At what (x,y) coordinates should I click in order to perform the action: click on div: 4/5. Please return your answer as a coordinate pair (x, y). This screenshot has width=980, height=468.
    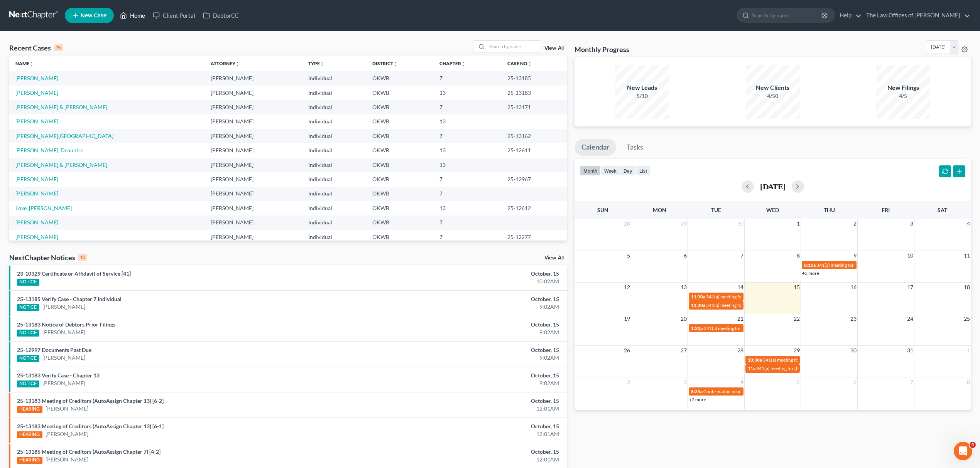
    Looking at the image, I should click on (903, 96).